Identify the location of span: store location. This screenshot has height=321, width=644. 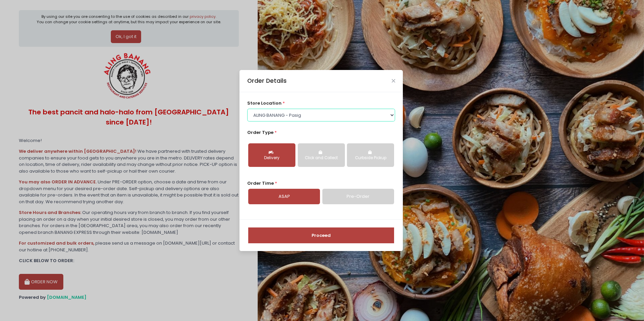
(264, 103).